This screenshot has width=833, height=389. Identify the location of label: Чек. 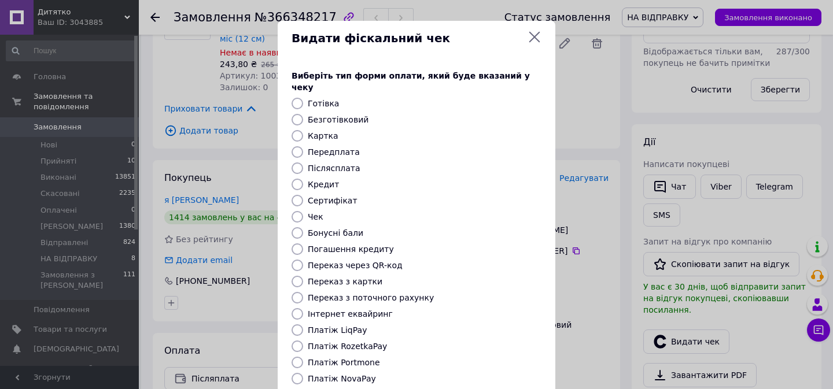
(315, 217).